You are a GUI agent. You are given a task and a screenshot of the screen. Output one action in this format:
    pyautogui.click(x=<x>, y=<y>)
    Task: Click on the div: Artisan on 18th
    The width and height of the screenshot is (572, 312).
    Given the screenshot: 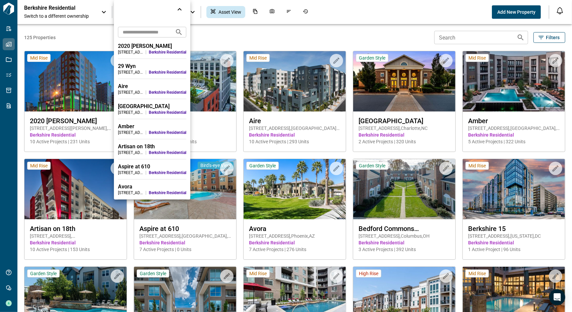 What is the action you would take?
    pyautogui.click(x=152, y=147)
    